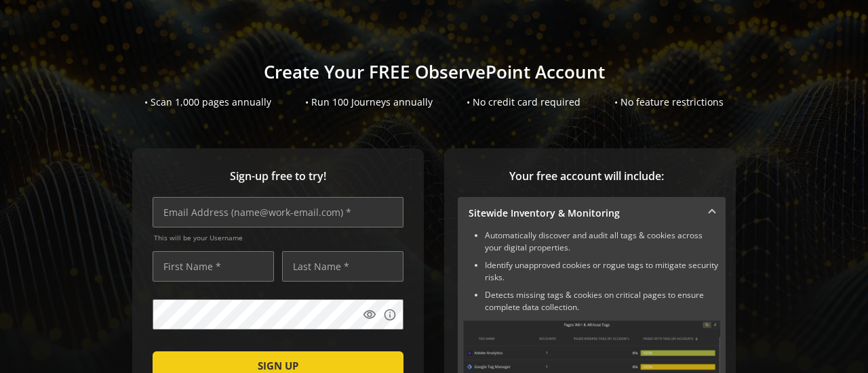 Image resolution: width=868 pixels, height=373 pixels. What do you see at coordinates (207, 102) in the screenshot?
I see `div: • Scan 1,000 pages annually` at bounding box center [207, 102].